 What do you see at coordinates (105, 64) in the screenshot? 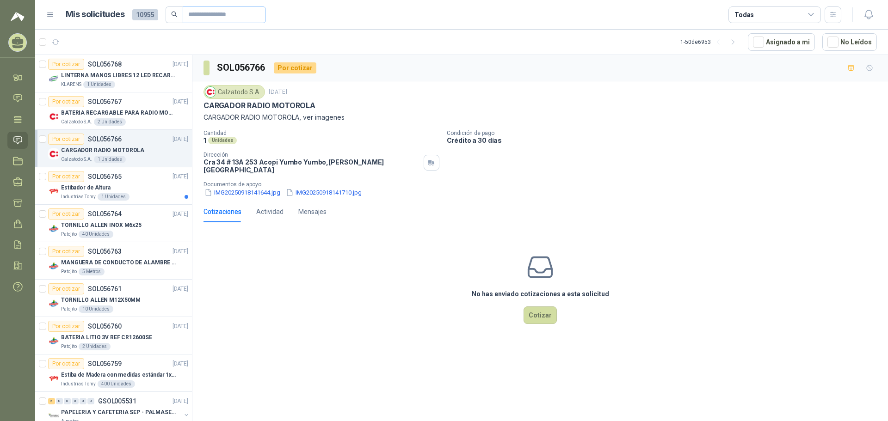
I see `p: SOL056768` at bounding box center [105, 64].